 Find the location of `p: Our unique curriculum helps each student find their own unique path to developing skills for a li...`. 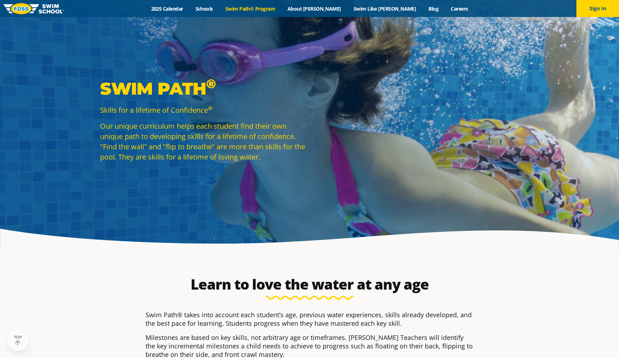

p: Our unique curriculum helps each student find their own unique path to developing skills for a li... is located at coordinates (203, 142).